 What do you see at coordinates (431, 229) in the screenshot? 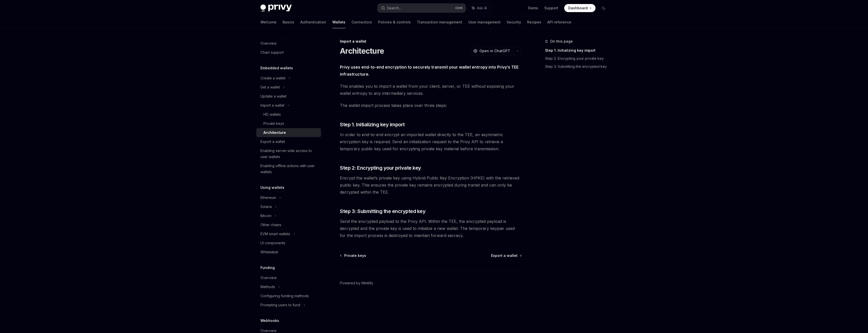
I see `span: Send the encrypted payload to the Privy API. Within the TEE, the encrypted payload is decrypted a...` at bounding box center [431, 229].